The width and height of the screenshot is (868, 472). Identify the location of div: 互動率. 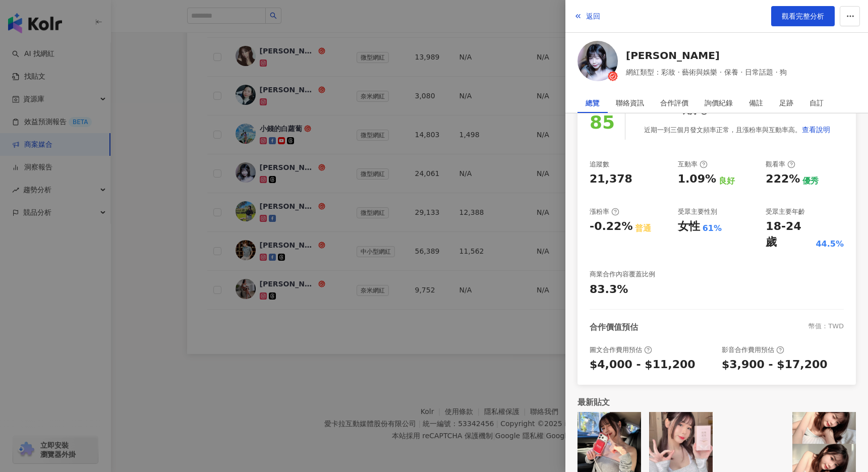
(693, 164).